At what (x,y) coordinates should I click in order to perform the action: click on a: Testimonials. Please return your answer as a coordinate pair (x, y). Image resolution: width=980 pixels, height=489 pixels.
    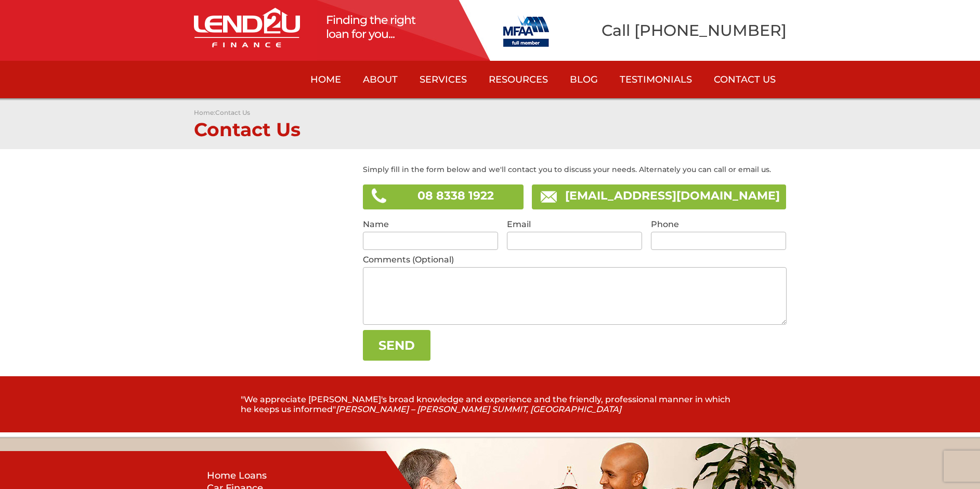
    Looking at the image, I should click on (656, 79).